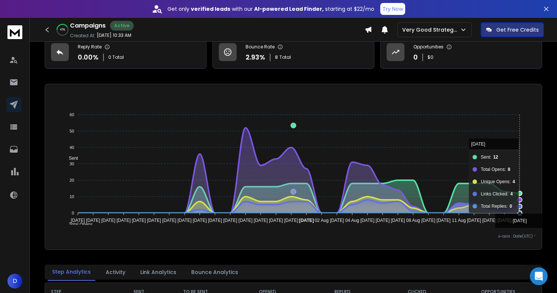 The height and width of the screenshot is (293, 557). What do you see at coordinates (88, 26) in the screenshot?
I see `h1: Campaigns` at bounding box center [88, 26].